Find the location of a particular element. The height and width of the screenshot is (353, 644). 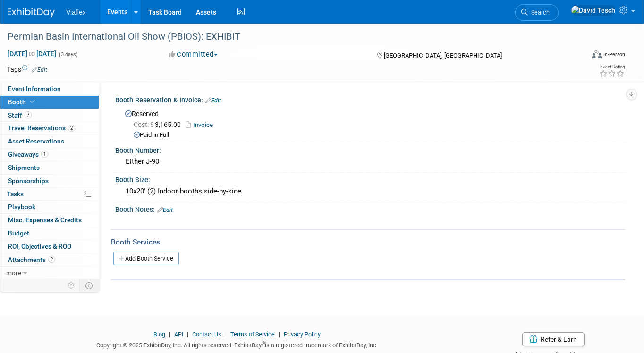

span: Playbook is located at coordinates (21, 207).